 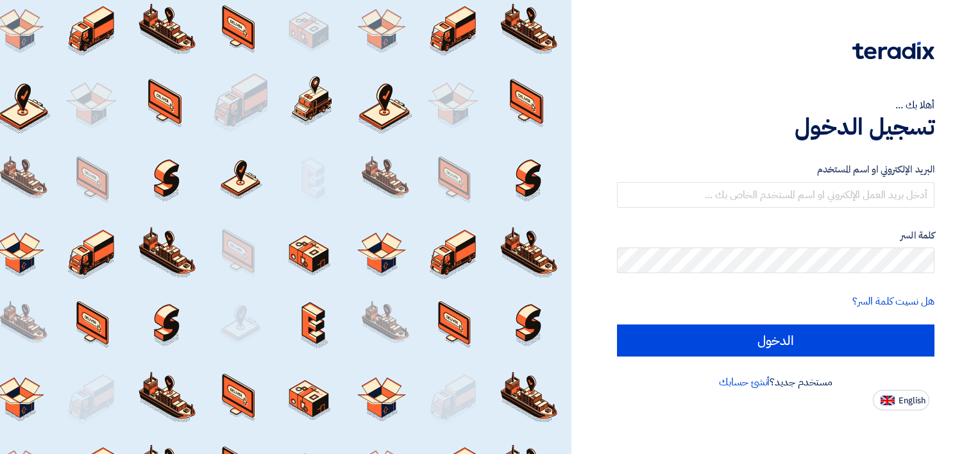 I want to click on h1: تسجيل الدخول, so click(x=776, y=127).